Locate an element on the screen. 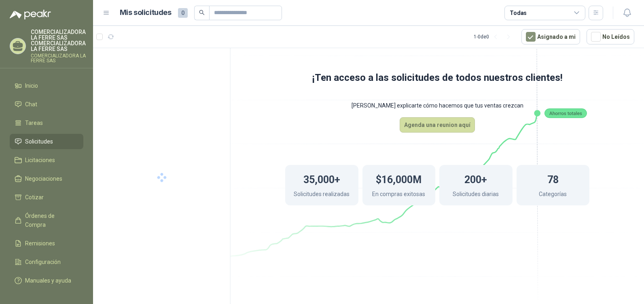  p: Solicitudes diarias is located at coordinates (475, 195).